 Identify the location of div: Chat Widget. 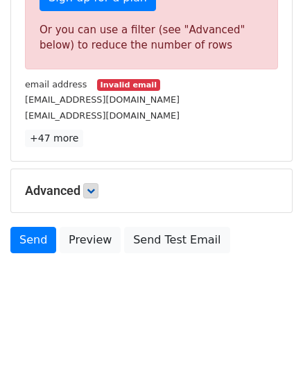
(269, 334).